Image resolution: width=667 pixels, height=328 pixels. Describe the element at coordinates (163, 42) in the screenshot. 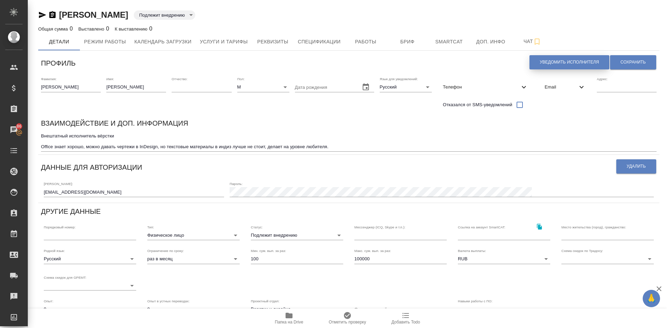

I see `span: Календарь загрузки` at that location.